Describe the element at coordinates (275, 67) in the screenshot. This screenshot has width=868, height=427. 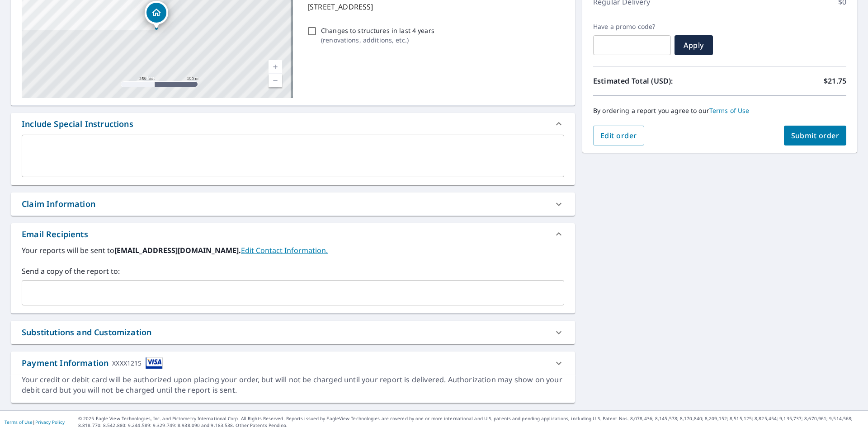
I see `a: Current Level 17, Zoom In` at that location.